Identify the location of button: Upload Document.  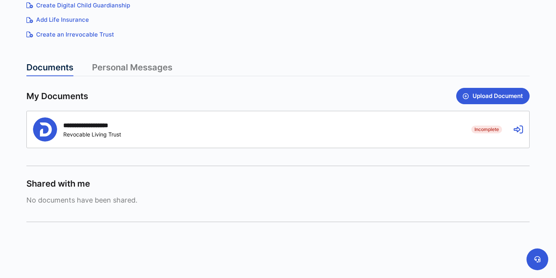
(493, 96).